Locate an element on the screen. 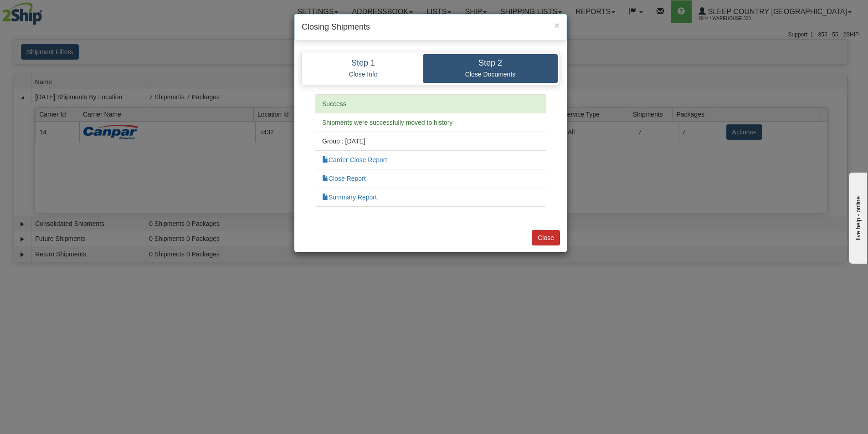 Image resolution: width=868 pixels, height=434 pixels. a: Step 2 Close Documents is located at coordinates (490, 68).